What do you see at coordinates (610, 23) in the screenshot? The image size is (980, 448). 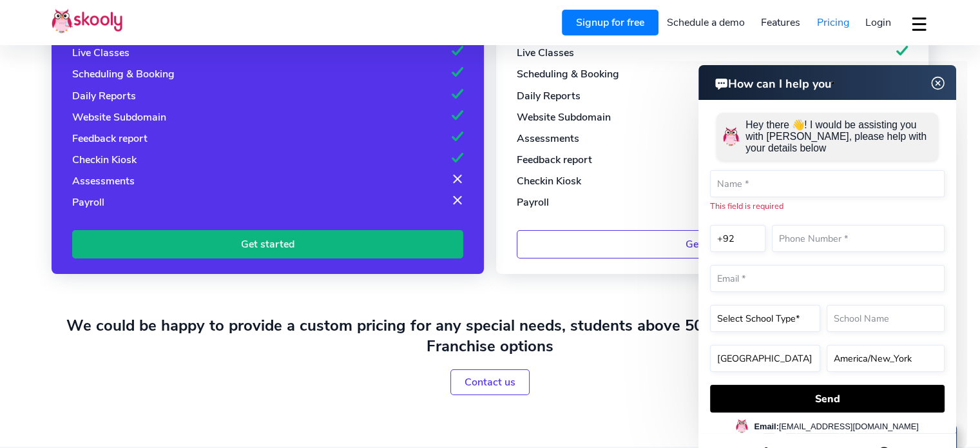 I see `a: Signup for free` at bounding box center [610, 23].